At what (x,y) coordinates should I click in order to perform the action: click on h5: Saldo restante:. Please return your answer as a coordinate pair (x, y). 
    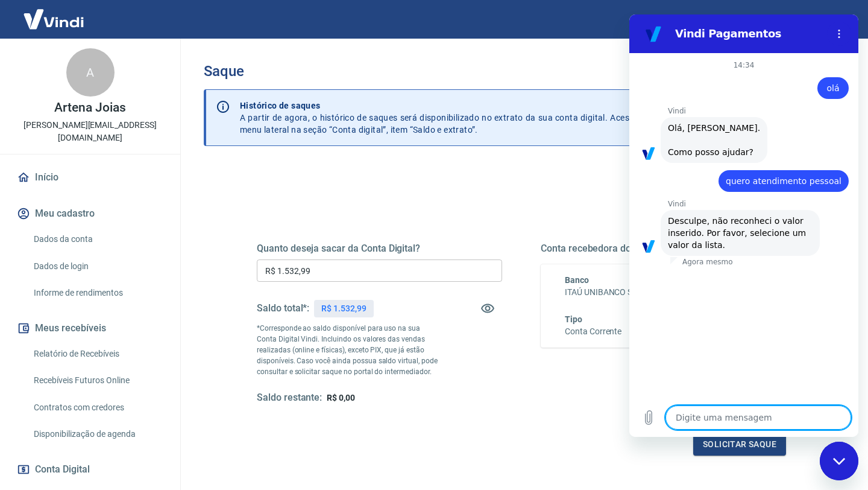
    Looking at the image, I should click on (289, 398).